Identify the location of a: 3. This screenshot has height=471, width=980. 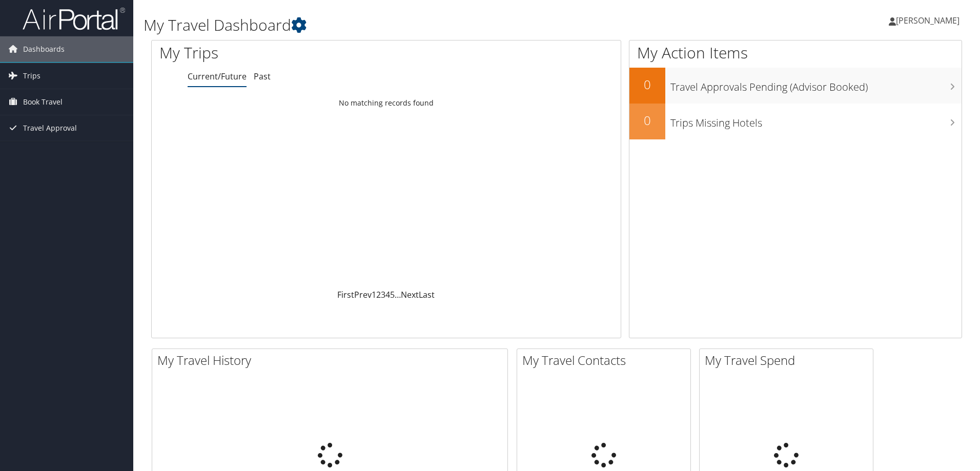
(383, 295).